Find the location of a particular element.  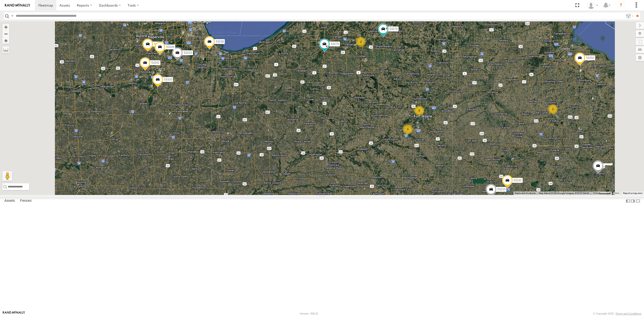

label: Dock Summary Table to the Right is located at coordinates (633, 201).